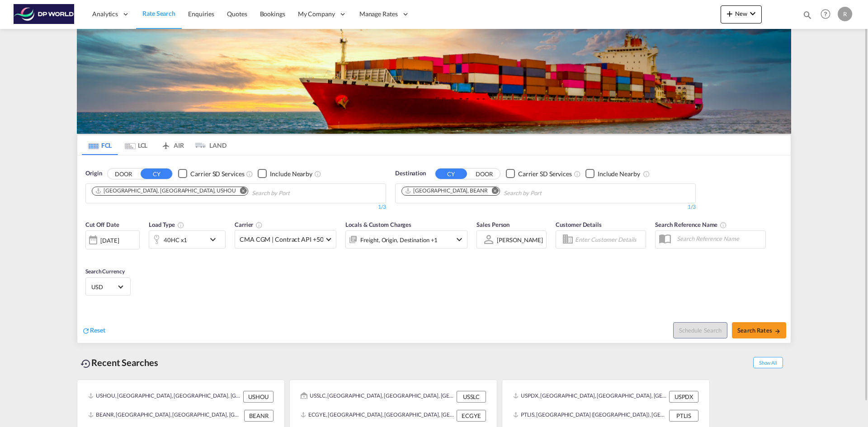  Describe the element at coordinates (105, 271) in the screenshot. I see `span: Search Currency` at that location.